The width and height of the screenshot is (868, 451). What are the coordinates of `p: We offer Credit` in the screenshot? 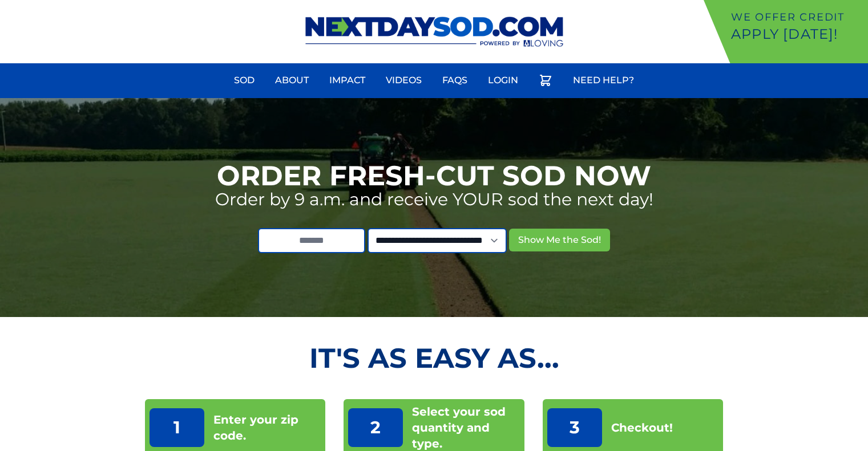 It's located at (797, 17).